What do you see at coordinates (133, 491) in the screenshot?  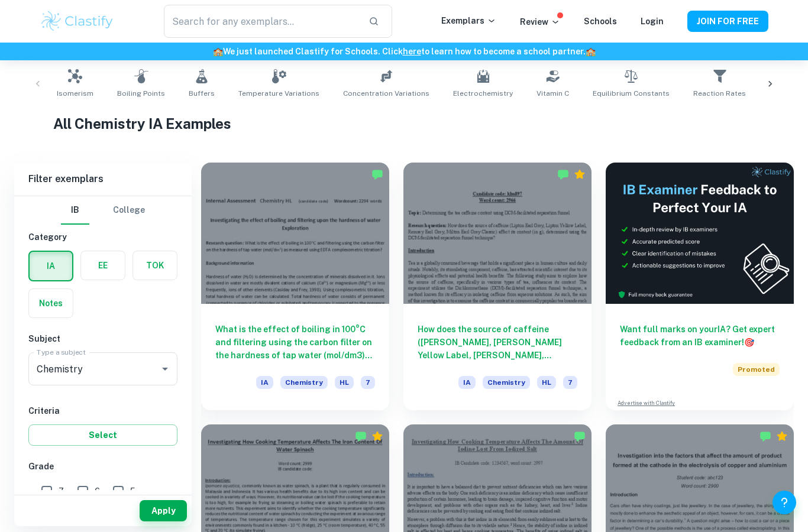 I see `span: 5` at bounding box center [133, 491].